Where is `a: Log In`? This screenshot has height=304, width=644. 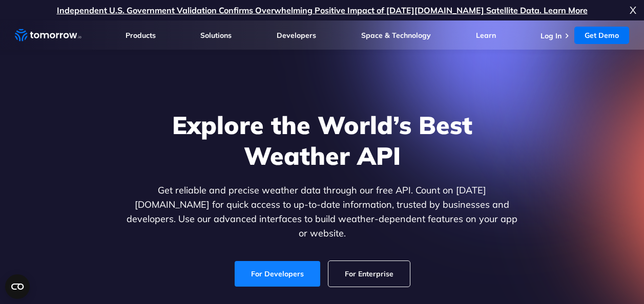
a: Log In is located at coordinates (550, 36).